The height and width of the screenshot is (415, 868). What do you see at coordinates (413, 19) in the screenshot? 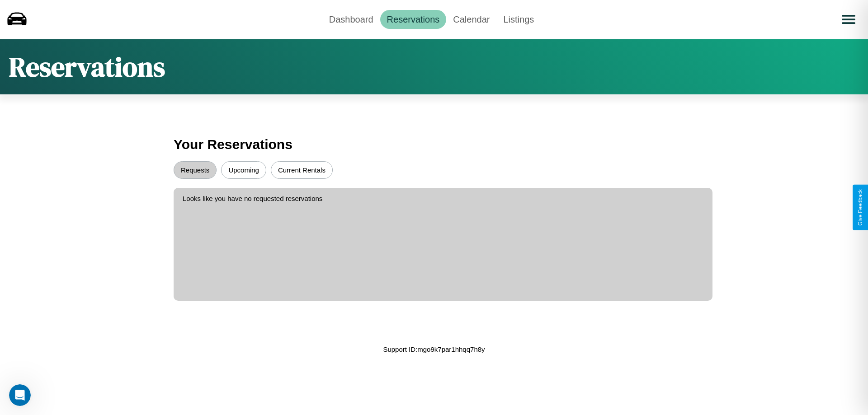
I see `a: Reservations` at bounding box center [413, 19].